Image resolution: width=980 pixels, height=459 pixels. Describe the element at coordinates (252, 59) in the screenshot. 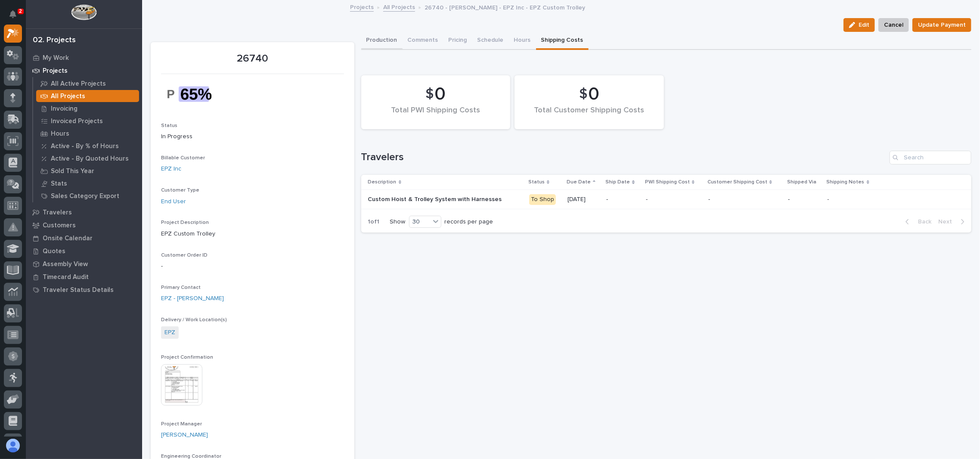

I see `p: 26740` at that location.